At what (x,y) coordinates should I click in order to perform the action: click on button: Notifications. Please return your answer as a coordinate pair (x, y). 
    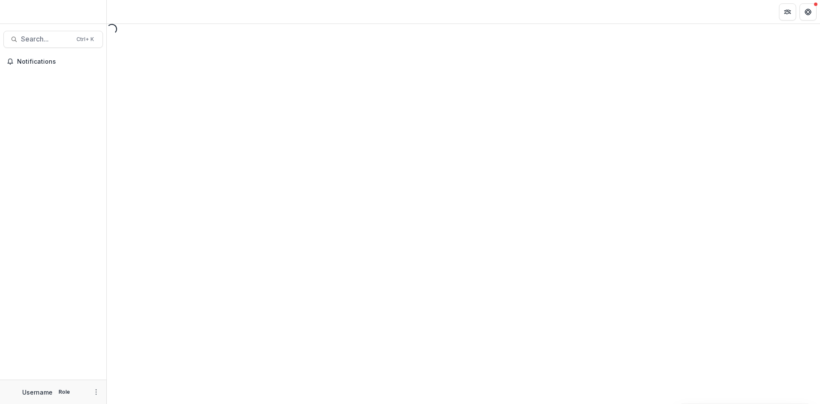
    Looking at the image, I should click on (53, 61).